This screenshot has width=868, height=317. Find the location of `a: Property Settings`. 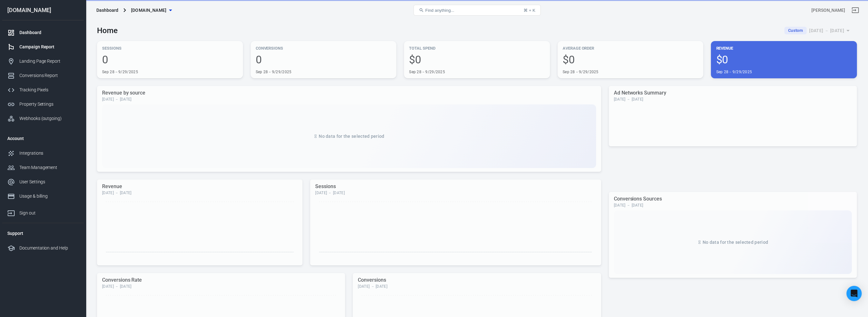

a: Property Settings is located at coordinates (43, 104).